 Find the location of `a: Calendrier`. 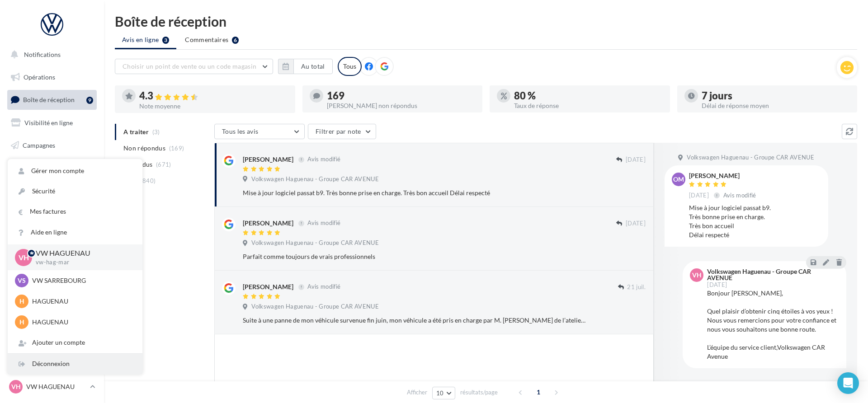

a: Calendrier is located at coordinates (52, 213).